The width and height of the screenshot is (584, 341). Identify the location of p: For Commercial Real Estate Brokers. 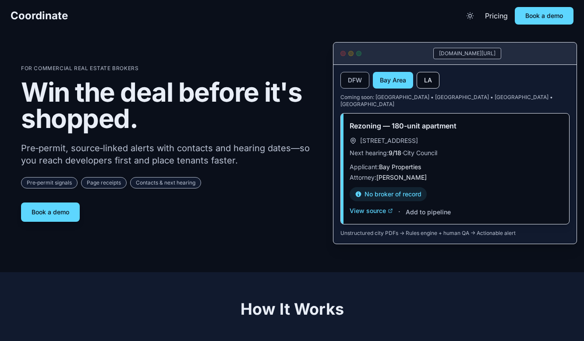
(170, 68).